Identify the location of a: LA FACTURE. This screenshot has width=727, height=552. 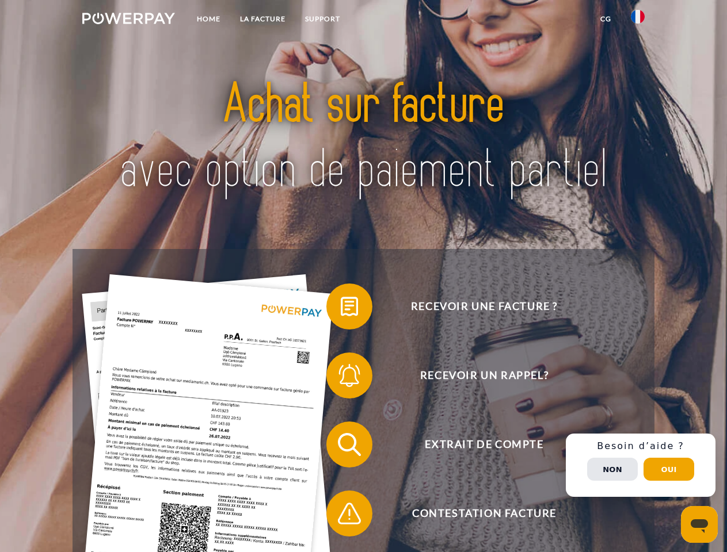
(262, 19).